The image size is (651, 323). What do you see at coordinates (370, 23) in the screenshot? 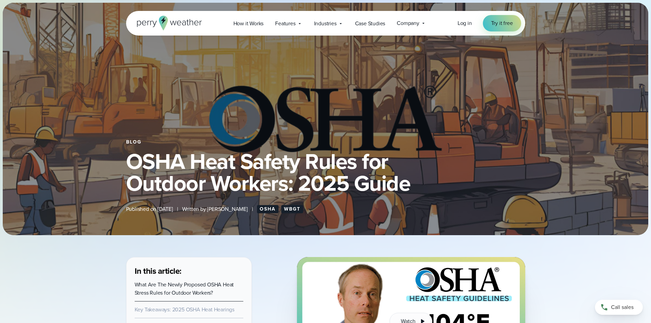
I see `a: Case Studies` at bounding box center [370, 23].